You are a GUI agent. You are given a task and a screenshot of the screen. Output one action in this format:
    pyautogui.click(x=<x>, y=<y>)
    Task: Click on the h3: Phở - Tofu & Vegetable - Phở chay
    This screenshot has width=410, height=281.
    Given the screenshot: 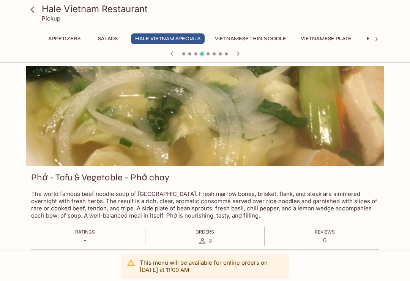 What is the action you would take?
    pyautogui.click(x=100, y=177)
    